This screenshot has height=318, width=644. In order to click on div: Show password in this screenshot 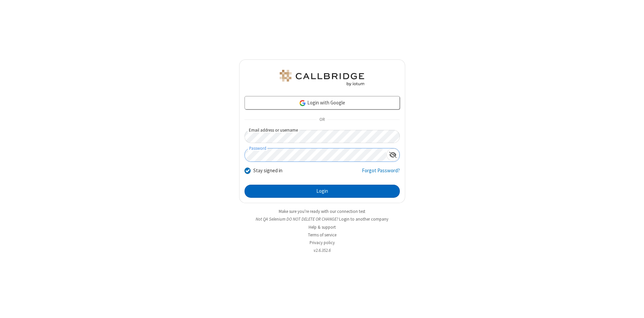, I will do `click(393, 154)`.